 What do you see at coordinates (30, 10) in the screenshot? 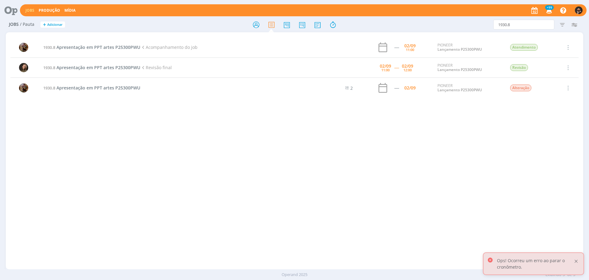
I see `a: Jobs` at bounding box center [30, 10].